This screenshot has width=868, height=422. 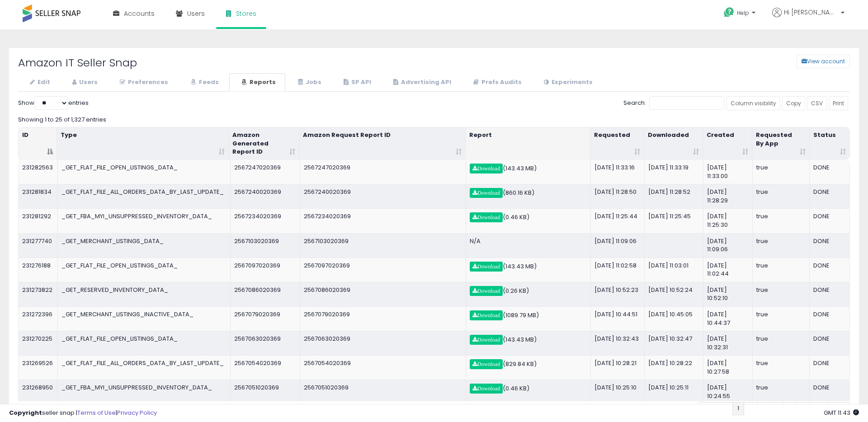 What do you see at coordinates (266, 368) in the screenshot?
I see `td: 2567054020369` at bounding box center [266, 368].